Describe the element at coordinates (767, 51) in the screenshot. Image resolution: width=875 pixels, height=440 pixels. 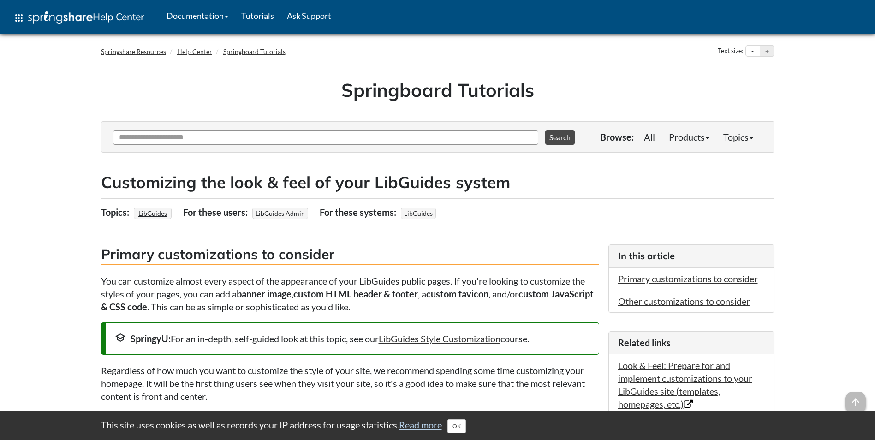
I see `button: Increase text size` at that location.